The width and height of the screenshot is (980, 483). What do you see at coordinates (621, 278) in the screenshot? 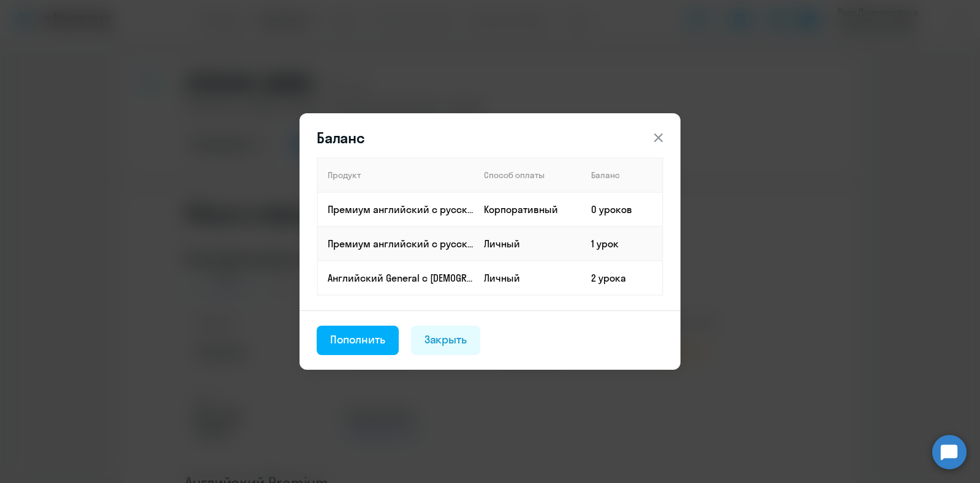
I see `td: 2 урока` at bounding box center [621, 278].